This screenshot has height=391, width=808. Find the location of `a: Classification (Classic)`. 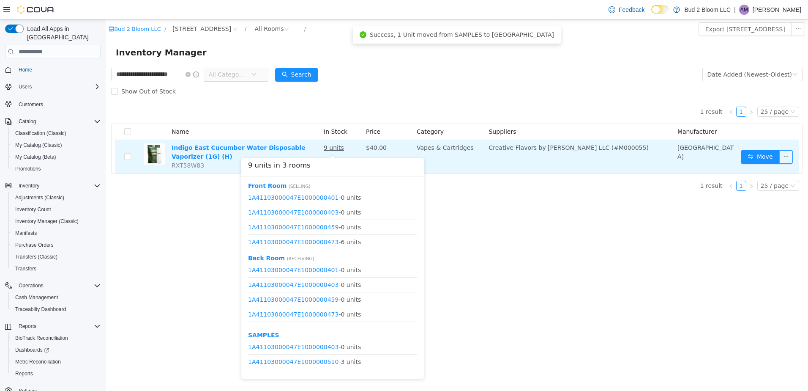

a: Classification (Classic) is located at coordinates (41, 133).